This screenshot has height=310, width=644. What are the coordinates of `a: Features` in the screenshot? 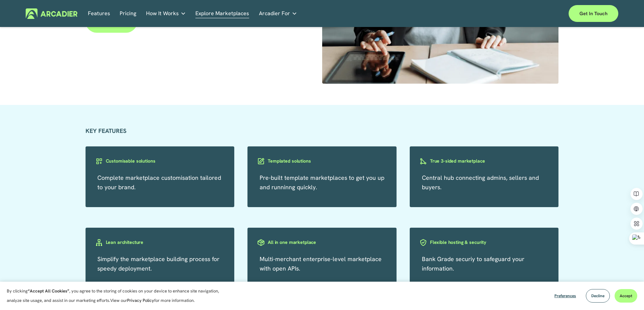 It's located at (99, 13).